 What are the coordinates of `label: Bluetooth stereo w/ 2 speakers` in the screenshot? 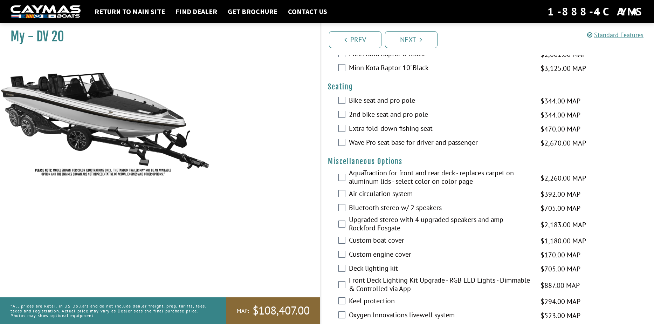 It's located at (440, 208).